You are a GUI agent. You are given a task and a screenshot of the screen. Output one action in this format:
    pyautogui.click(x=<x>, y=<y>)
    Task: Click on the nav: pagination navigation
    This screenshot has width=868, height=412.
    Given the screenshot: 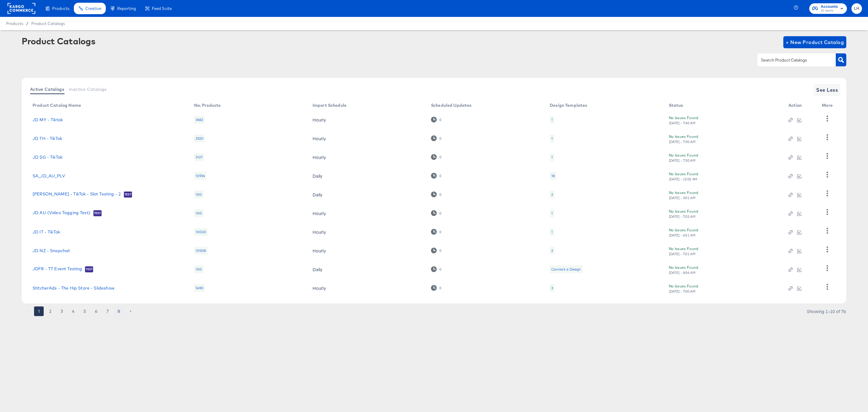 What is the action you would take?
    pyautogui.click(x=79, y=312)
    